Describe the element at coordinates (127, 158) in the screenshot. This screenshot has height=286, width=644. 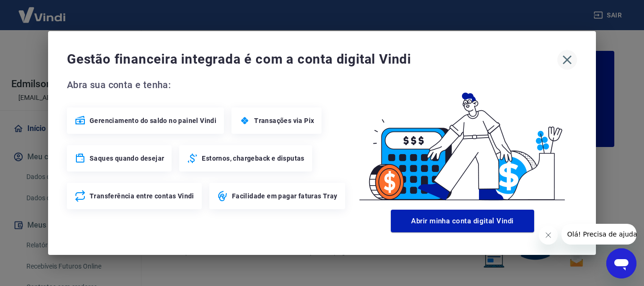
I see `span: Saques quando desejar` at that location.